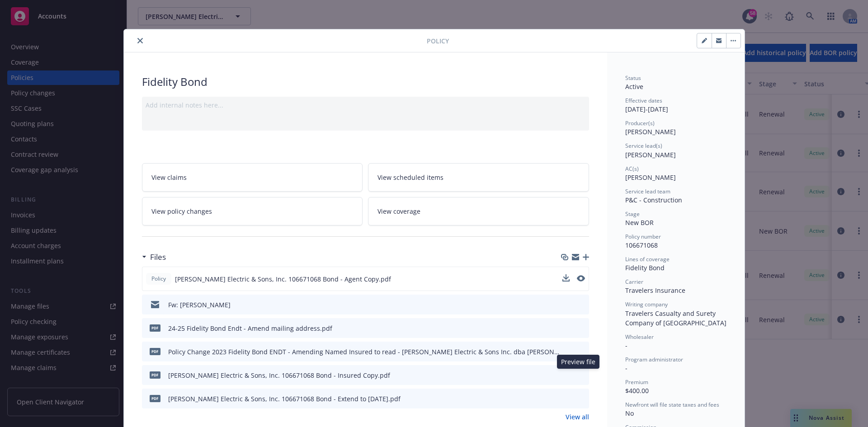  What do you see at coordinates (647, 259) in the screenshot?
I see `span: Lines of coverage` at bounding box center [647, 259].